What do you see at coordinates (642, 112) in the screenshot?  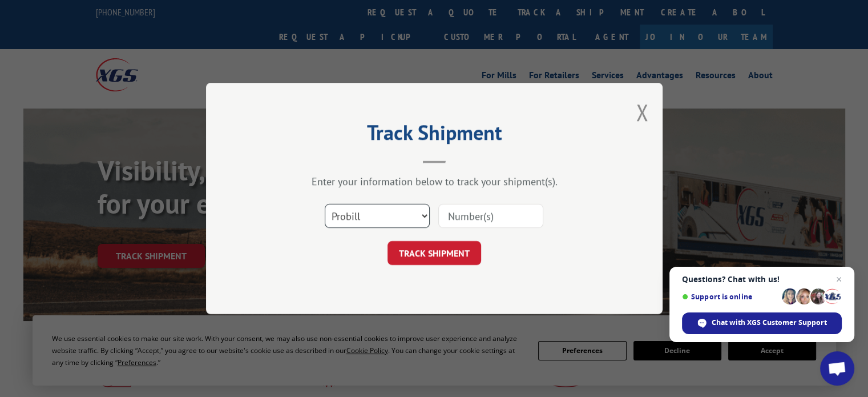 I see `button: Close modal` at bounding box center [642, 112].